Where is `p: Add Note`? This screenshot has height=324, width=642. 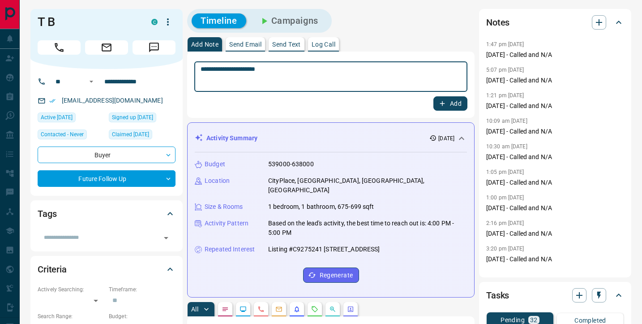
p: Add Note is located at coordinates (205, 44).